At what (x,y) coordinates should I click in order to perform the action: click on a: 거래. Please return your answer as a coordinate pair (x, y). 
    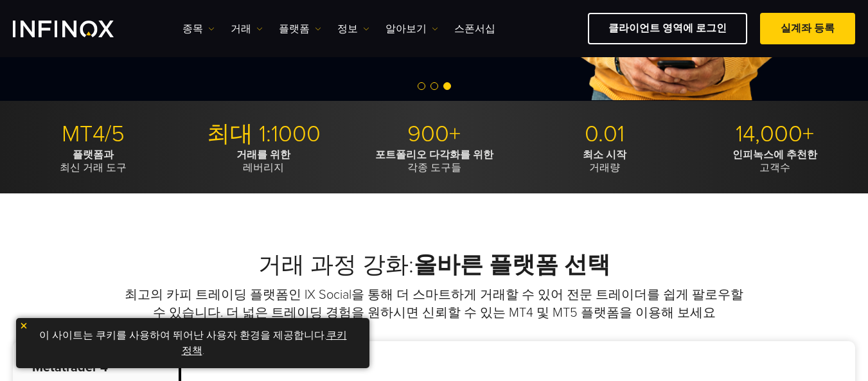
    Looking at the image, I should click on (247, 29).